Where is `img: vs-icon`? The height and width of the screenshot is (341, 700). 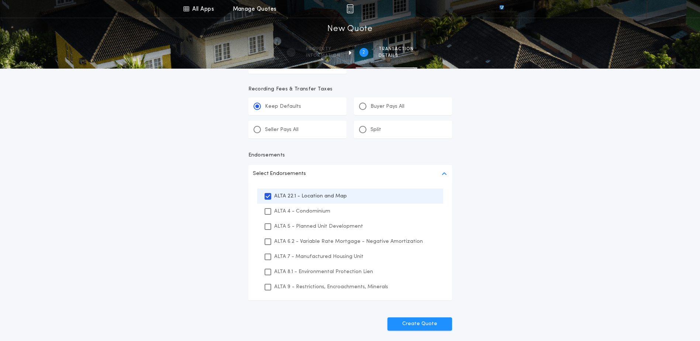 img: vs-icon is located at coordinates (501, 9).